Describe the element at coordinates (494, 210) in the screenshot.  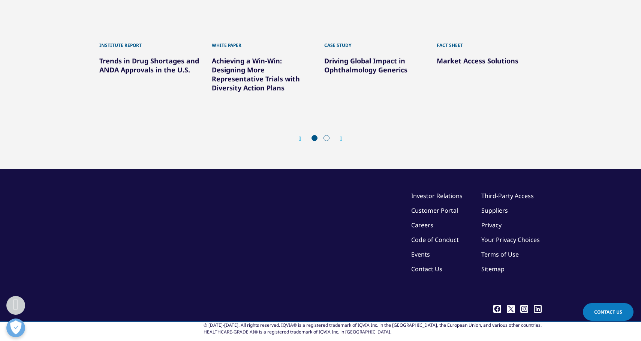
I see `a: Suppliers` at that location.